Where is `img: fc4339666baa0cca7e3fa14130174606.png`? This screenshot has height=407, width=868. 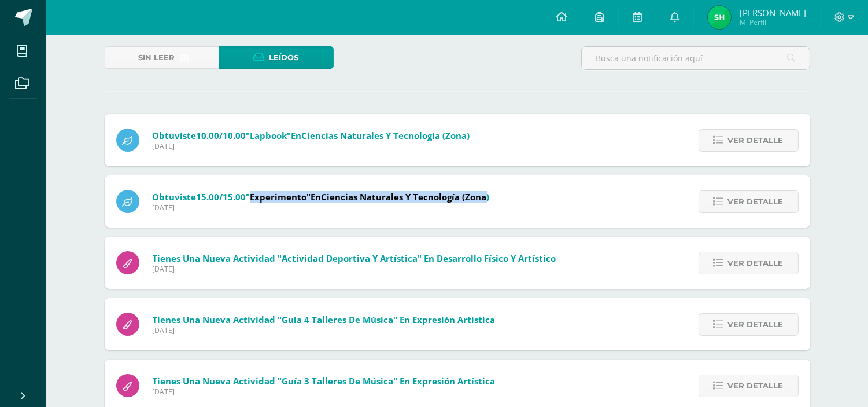 img: fc4339666baa0cca7e3fa14130174606.png is located at coordinates (719, 17).